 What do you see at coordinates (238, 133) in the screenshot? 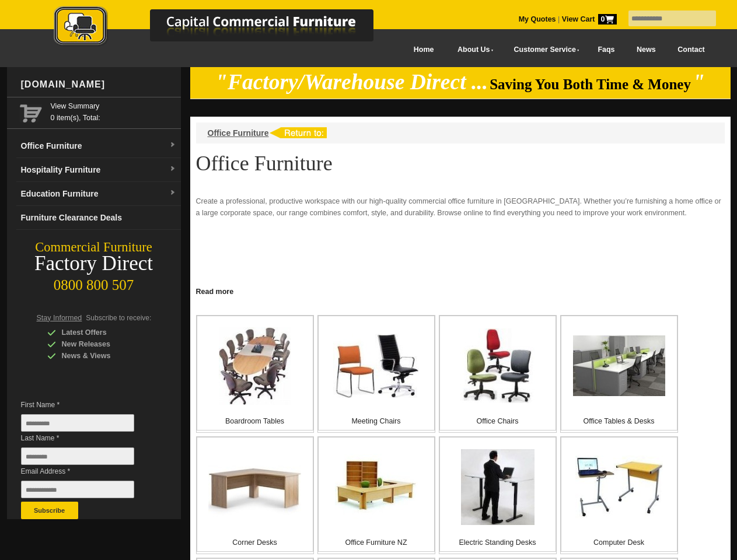
I see `span: Office Furniture` at bounding box center [238, 133].